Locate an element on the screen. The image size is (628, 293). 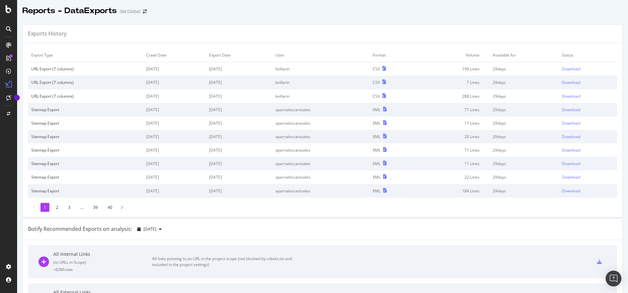
span: 2025 Aug. 17th is located at coordinates (150, 229).